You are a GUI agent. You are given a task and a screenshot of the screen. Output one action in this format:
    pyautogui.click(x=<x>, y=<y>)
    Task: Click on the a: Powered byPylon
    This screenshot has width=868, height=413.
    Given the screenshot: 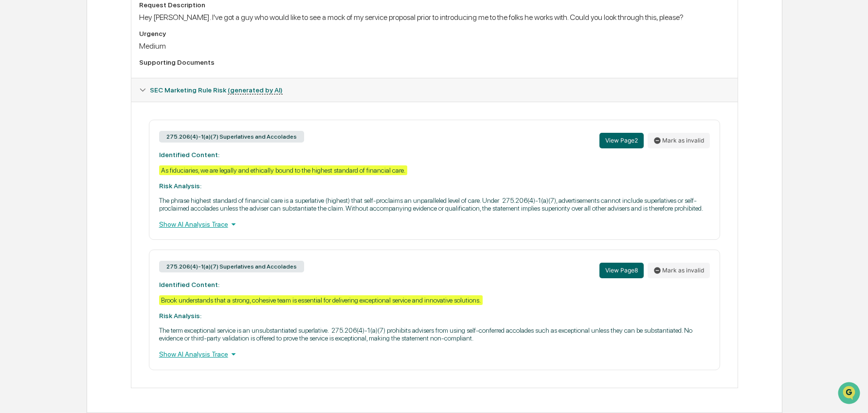 What is the action you would take?
    pyautogui.click(x=93, y=168)
    